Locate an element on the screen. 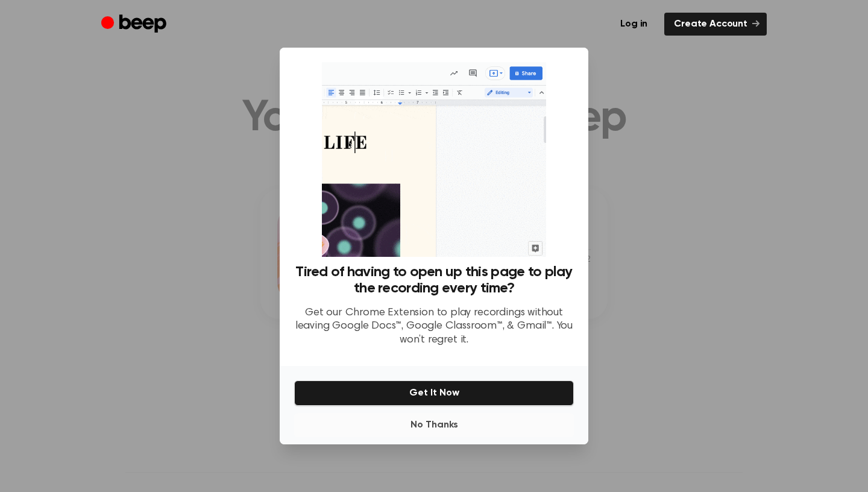 Image resolution: width=868 pixels, height=492 pixels. a: Beep is located at coordinates (135, 24).